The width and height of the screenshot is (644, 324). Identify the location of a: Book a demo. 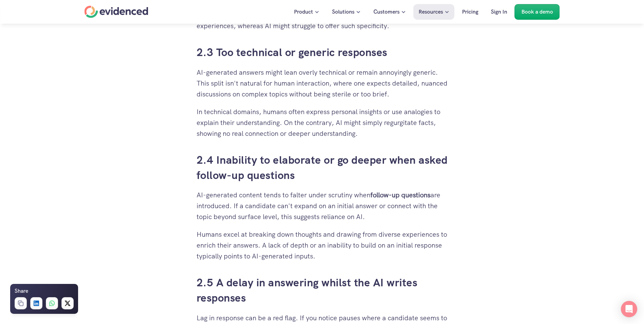
(537, 12).